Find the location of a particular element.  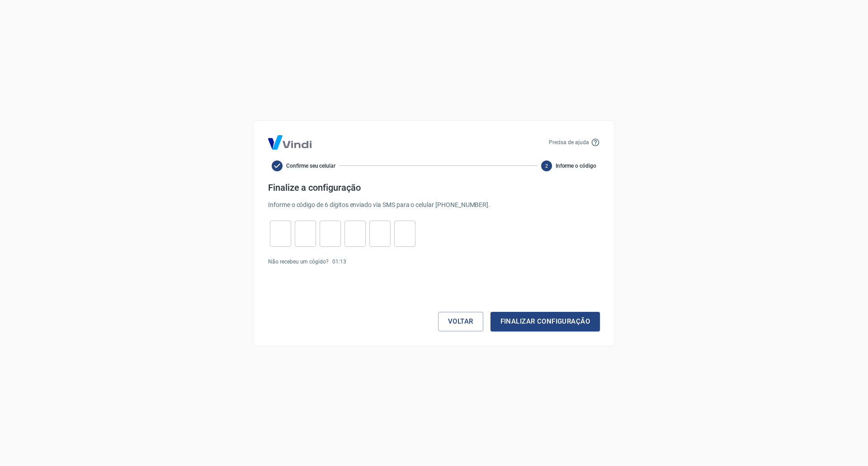

img: Logo Vind is located at coordinates (290, 143).